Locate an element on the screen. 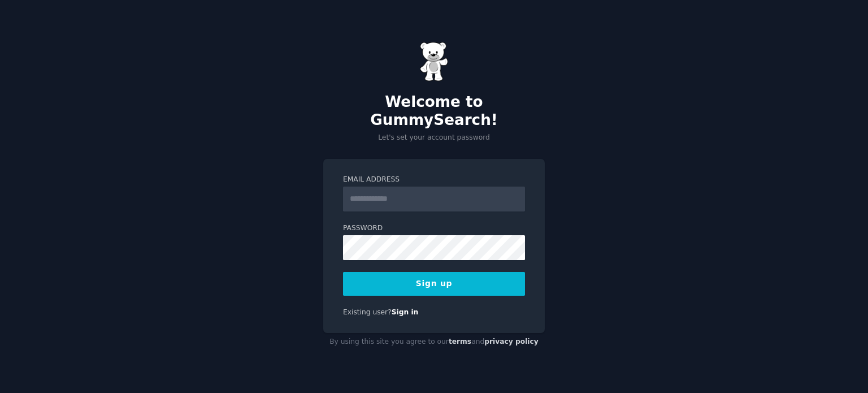 Image resolution: width=868 pixels, height=393 pixels. div: By using this site you agree to our and is located at coordinates (434, 342).